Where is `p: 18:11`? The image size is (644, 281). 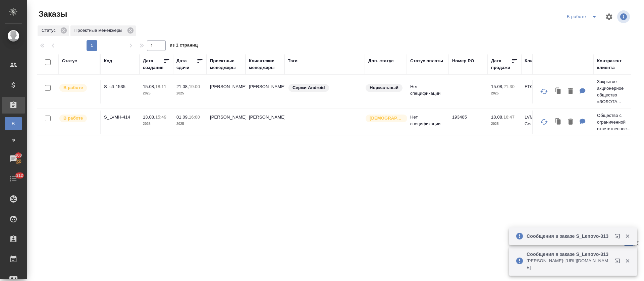
p: 18:11 is located at coordinates (160, 86).